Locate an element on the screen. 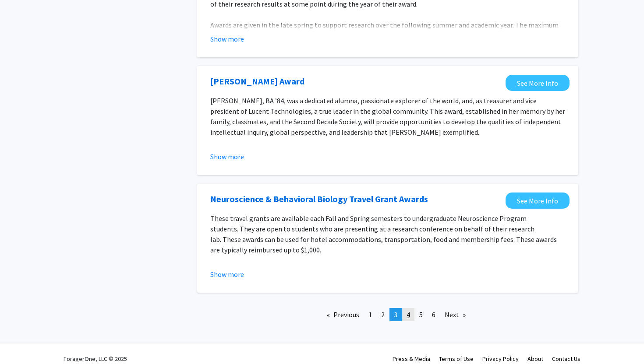 The height and width of the screenshot is (364, 644). a: About is located at coordinates (535, 359).